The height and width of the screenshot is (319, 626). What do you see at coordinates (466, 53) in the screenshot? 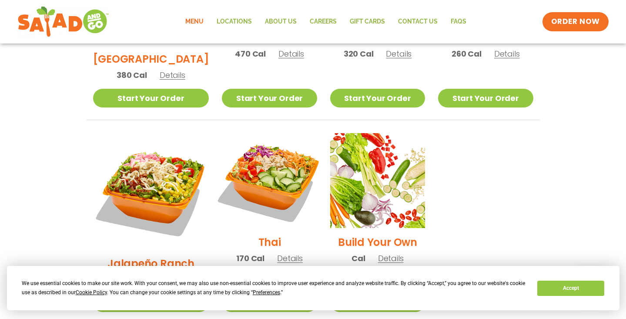
I see `span: 260 Cal` at bounding box center [466, 53].